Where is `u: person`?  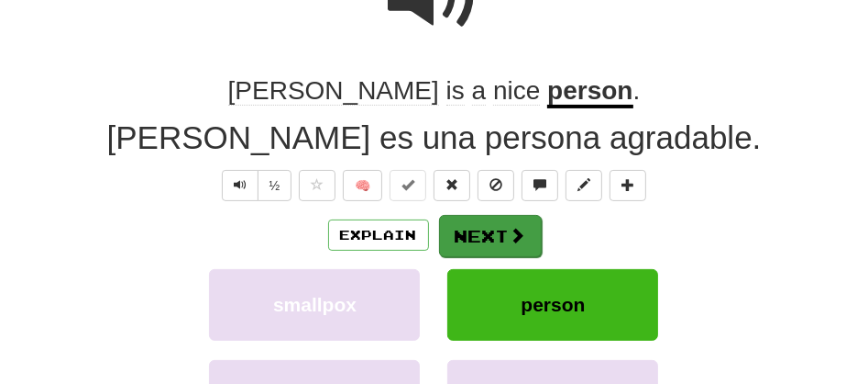
u: person is located at coordinates (590, 92).